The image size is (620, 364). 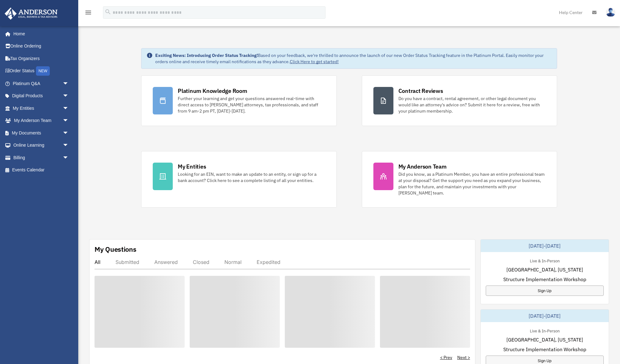 I want to click on div: Further your learning and get your questions answered real-time with direct access to [PERSON_NAM..., so click(x=251, y=105).